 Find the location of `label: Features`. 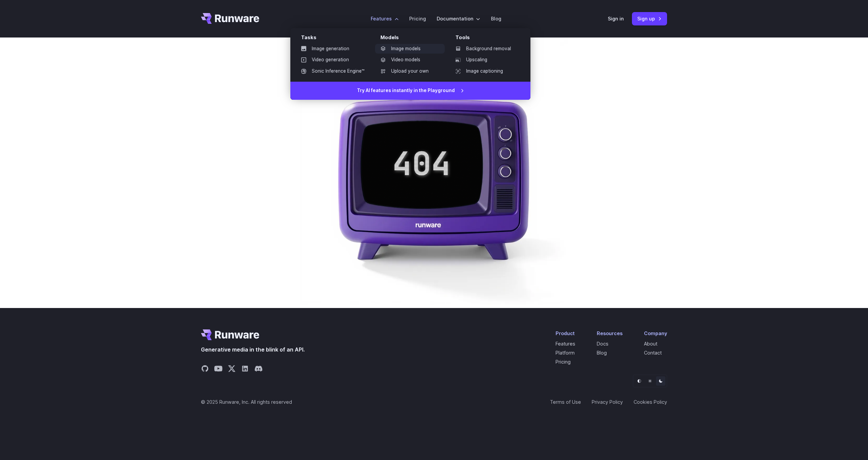

label: Features is located at coordinates (384, 19).